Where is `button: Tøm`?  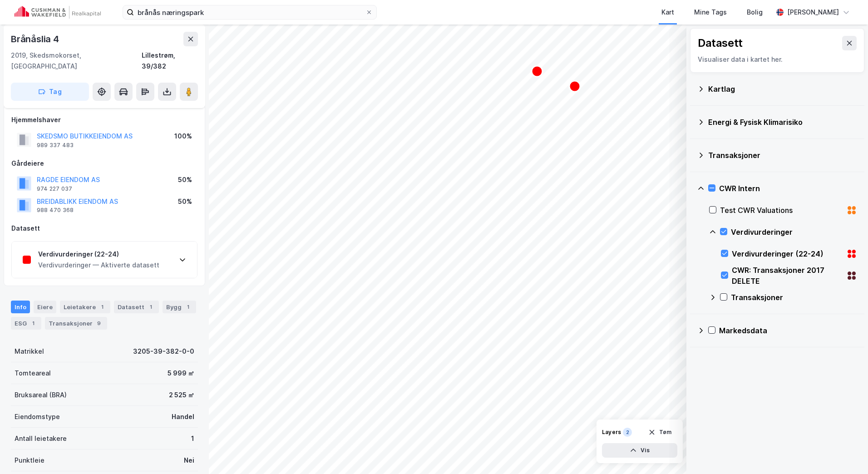
button: Tøm is located at coordinates (660, 433).